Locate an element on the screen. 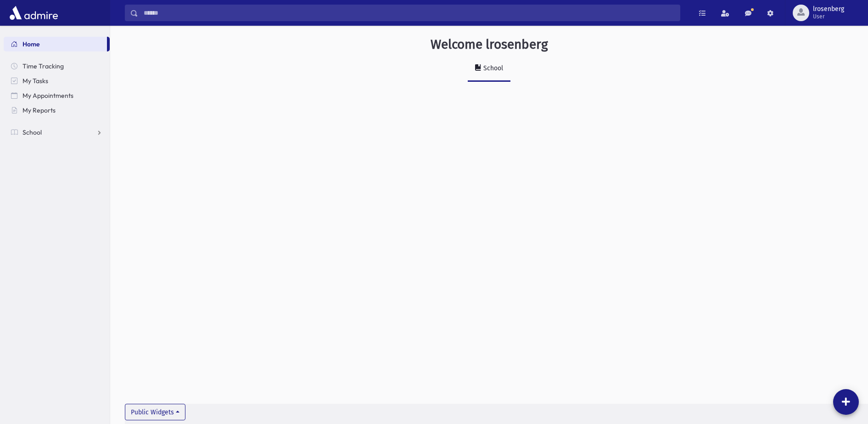 This screenshot has width=868, height=424. button: Public Widgets is located at coordinates (155, 412).